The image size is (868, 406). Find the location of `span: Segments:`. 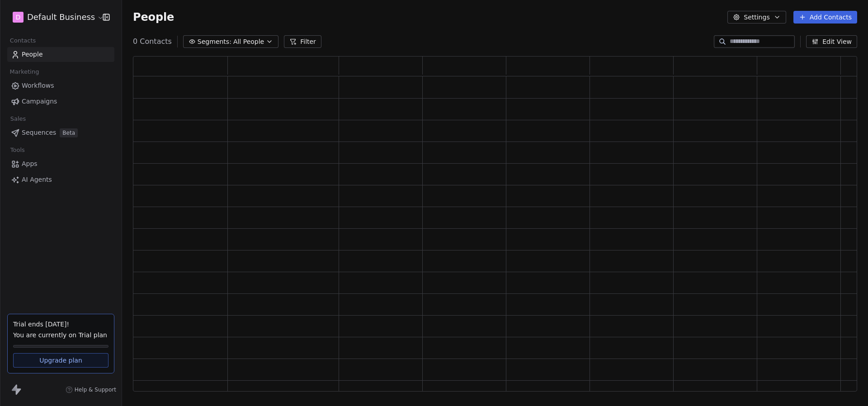

span: Segments: is located at coordinates (214, 41).